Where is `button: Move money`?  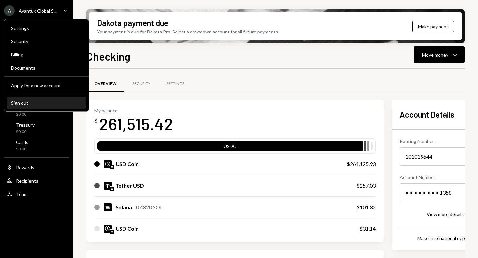
button: Move money is located at coordinates (439, 55).